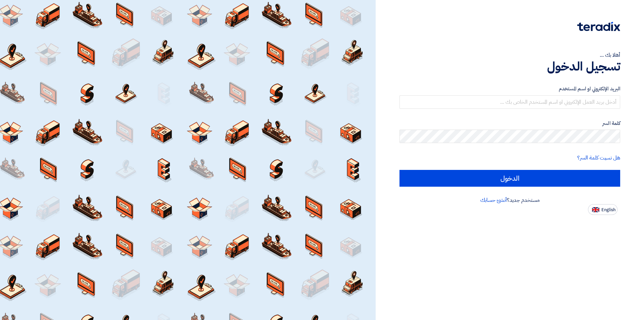 This screenshot has height=320, width=644. What do you see at coordinates (510, 89) in the screenshot?
I see `label: البريد الإلكتروني او اسم المستخدم` at bounding box center [510, 89].